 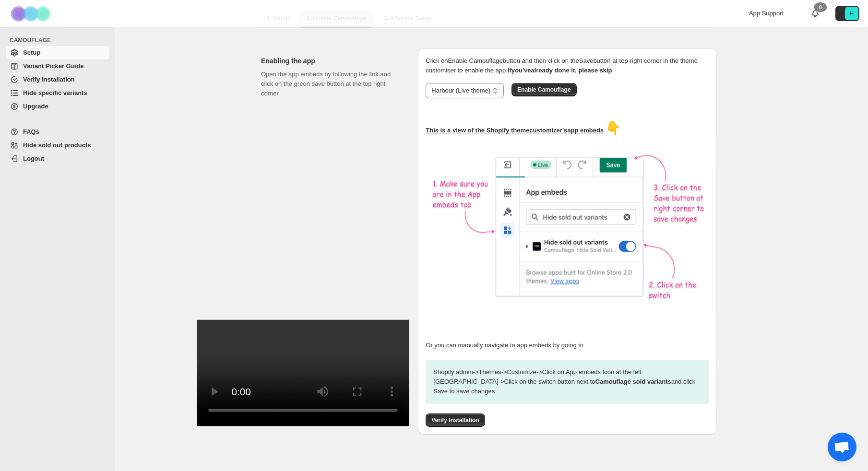 I want to click on p: Or you can manually navigate to app embeds by going to, so click(x=567, y=346).